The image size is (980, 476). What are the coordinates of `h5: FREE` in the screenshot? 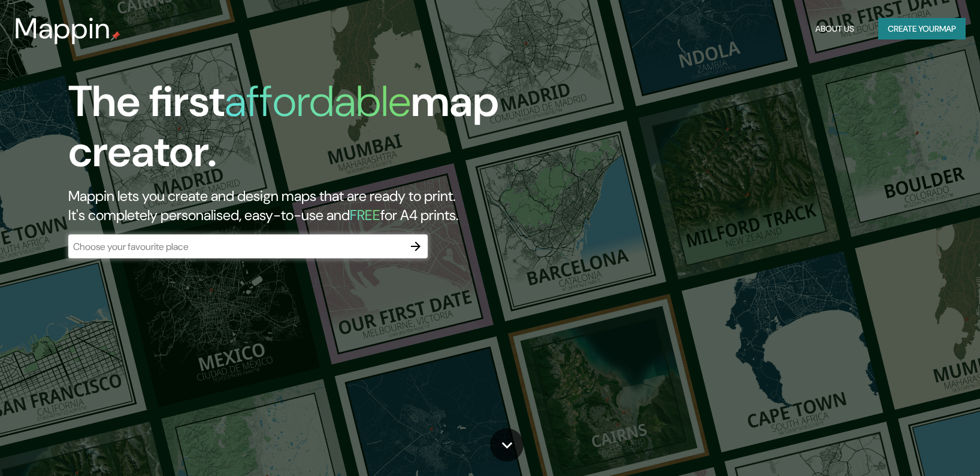 It's located at (365, 215).